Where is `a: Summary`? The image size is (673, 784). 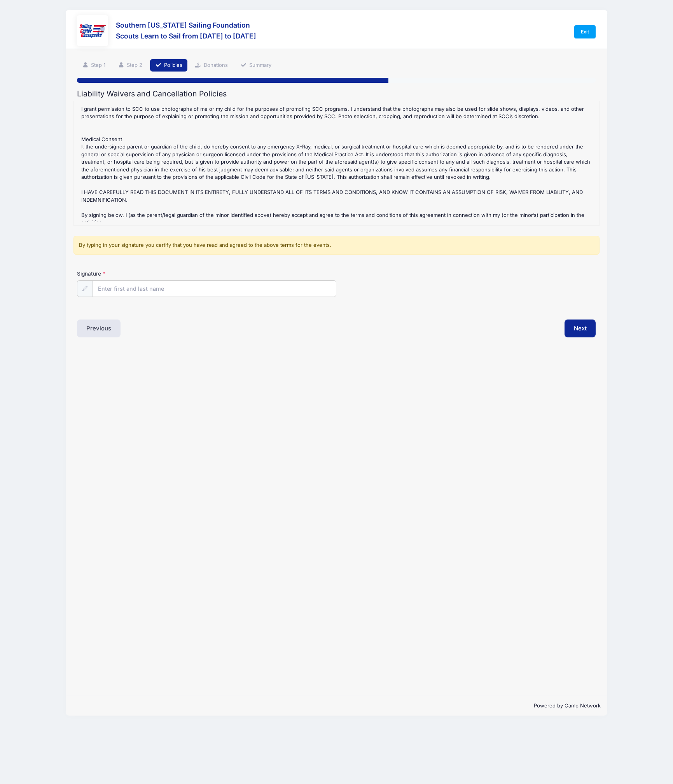
a: Summary is located at coordinates (256, 66).